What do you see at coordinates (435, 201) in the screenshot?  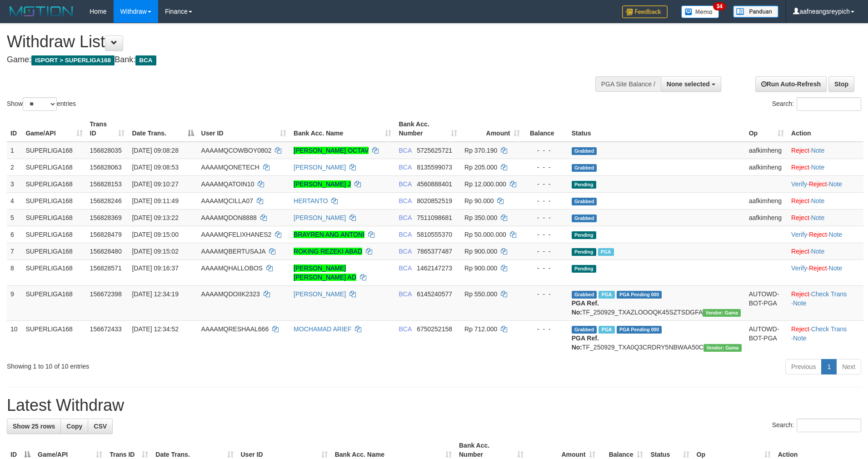 I see `span: Copy 8020852519 to clipboard` at bounding box center [435, 201].